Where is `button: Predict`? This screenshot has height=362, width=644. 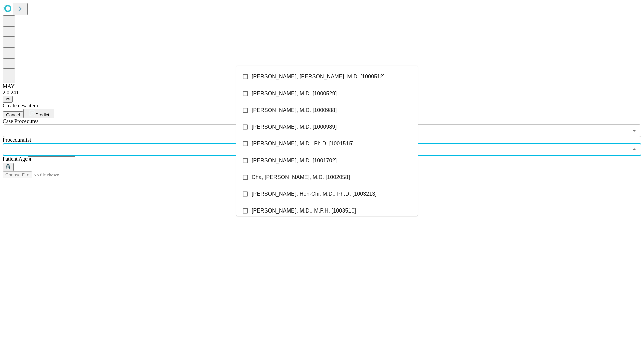 button: Predict is located at coordinates (39, 113).